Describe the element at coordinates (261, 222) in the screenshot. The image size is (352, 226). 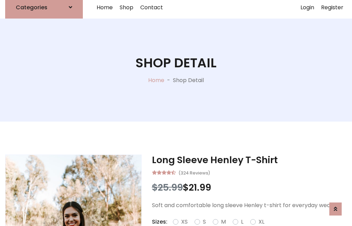
I see `label: XL` at that location.